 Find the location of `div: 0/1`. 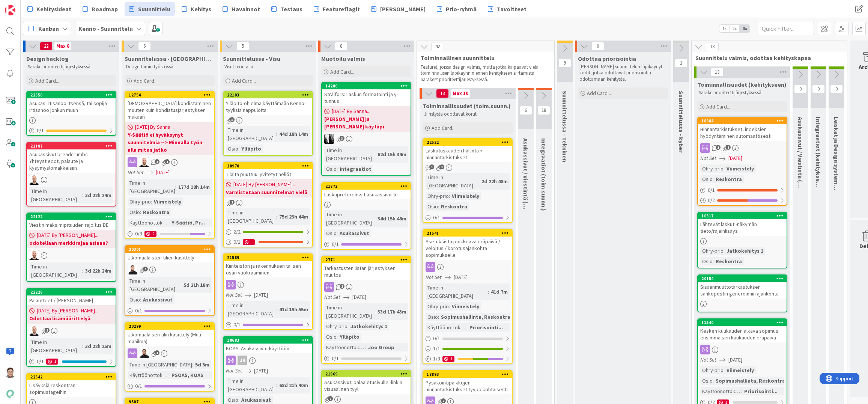

div: 0/1 is located at coordinates (743, 190).